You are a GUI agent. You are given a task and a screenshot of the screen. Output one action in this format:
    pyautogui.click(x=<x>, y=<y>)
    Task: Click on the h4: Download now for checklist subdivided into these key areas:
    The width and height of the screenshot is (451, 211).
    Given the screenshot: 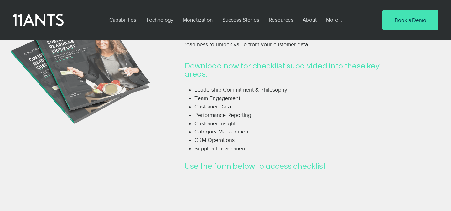 What is the action you would take?
    pyautogui.click(x=285, y=70)
    